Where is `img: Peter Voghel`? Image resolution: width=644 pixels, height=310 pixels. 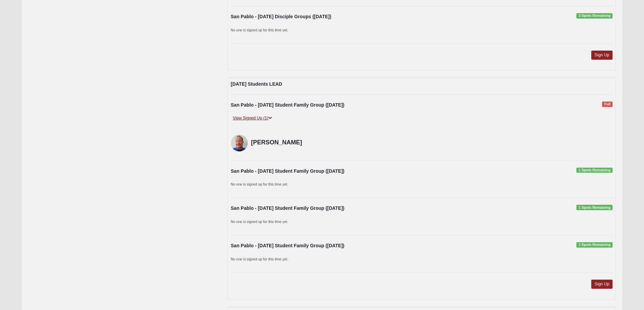
img: Peter Voghel is located at coordinates (239, 143).